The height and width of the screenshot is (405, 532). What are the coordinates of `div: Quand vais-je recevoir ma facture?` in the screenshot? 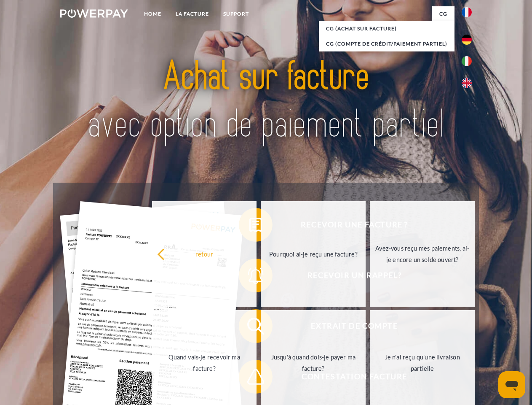 It's located at (205, 363).